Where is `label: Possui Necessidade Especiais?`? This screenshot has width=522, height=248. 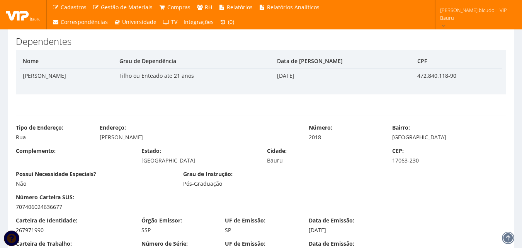
label: Possui Necessidade Especiais? is located at coordinates (56, 174).